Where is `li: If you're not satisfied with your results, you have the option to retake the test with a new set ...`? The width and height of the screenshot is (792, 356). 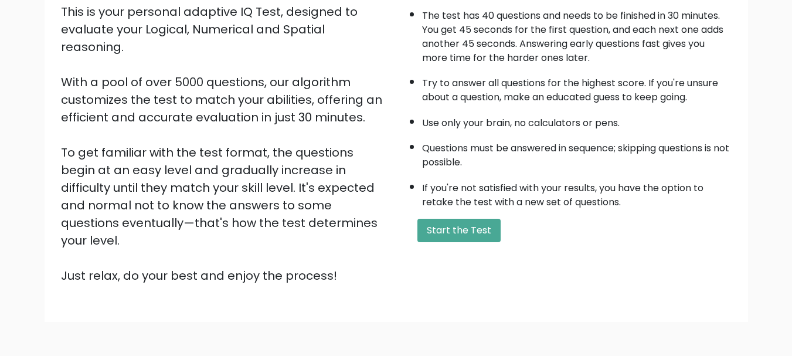
li: If you're not satisfied with your results, you have the option to retake the test with a new set ... is located at coordinates (577, 192).